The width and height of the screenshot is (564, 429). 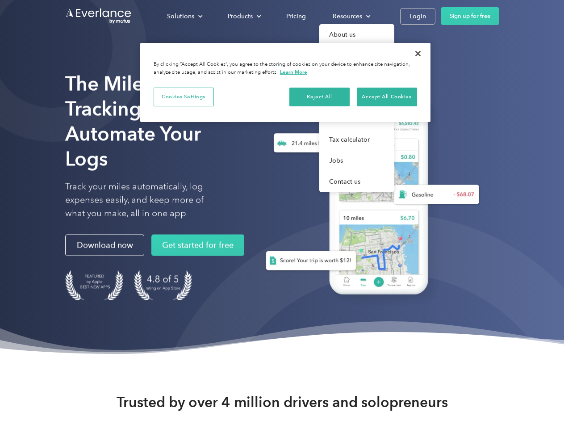 I want to click on img: 4.9 out of 5 stars on the app store, so click(x=163, y=285).